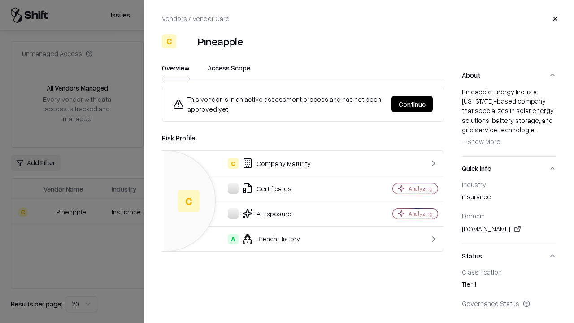  I want to click on button: Status, so click(509, 255).